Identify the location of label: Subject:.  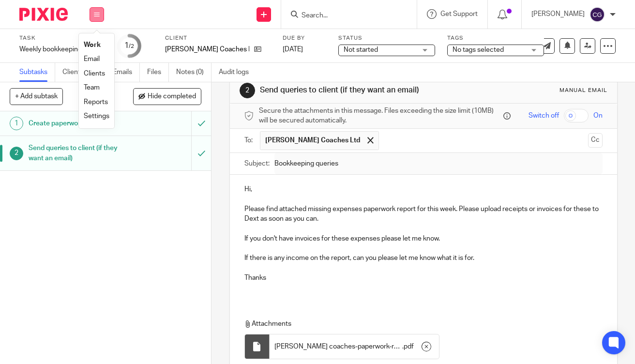
(257, 164).